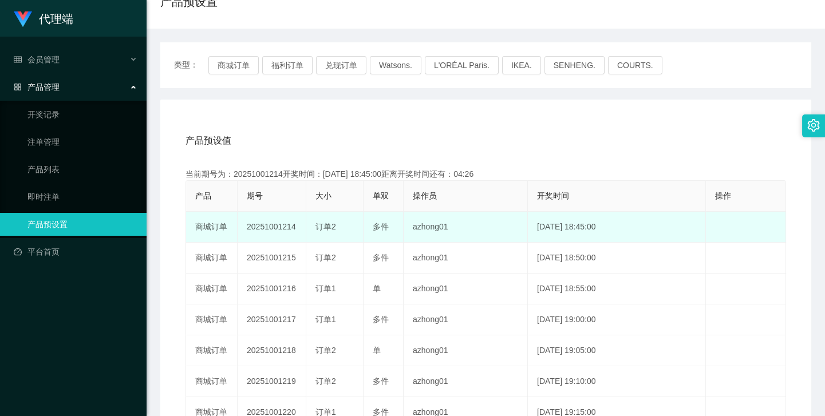 The image size is (825, 416). Describe the element at coordinates (82, 197) in the screenshot. I see `a: 即时注单` at that location.